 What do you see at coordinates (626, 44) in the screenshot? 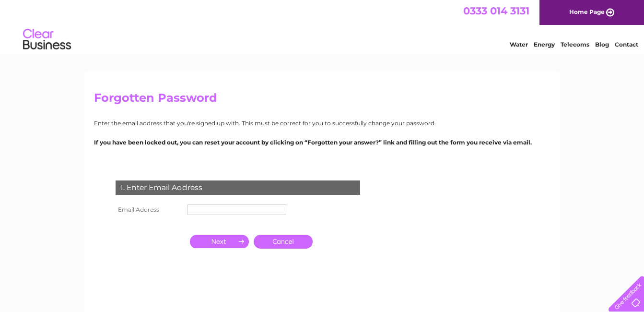
I see `a: Contact` at bounding box center [626, 44].